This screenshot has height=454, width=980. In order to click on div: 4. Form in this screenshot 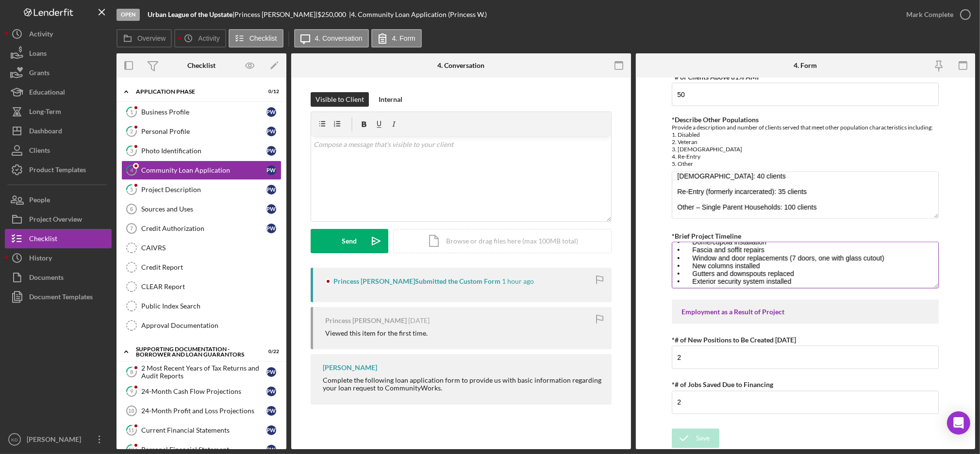, I will do `click(805, 65)`.